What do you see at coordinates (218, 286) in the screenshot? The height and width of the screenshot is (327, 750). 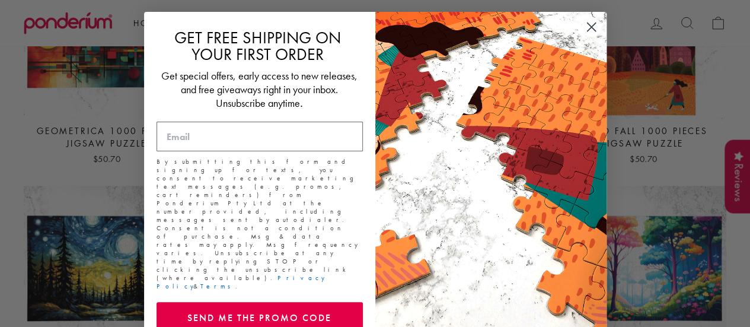 I see `a: Terms` at bounding box center [218, 286].